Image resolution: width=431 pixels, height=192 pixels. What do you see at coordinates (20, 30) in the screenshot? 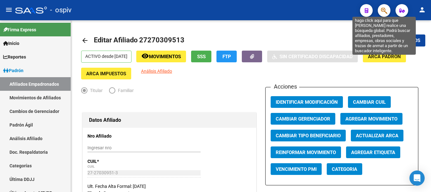
I see `span: Firma Express` at bounding box center [20, 30].